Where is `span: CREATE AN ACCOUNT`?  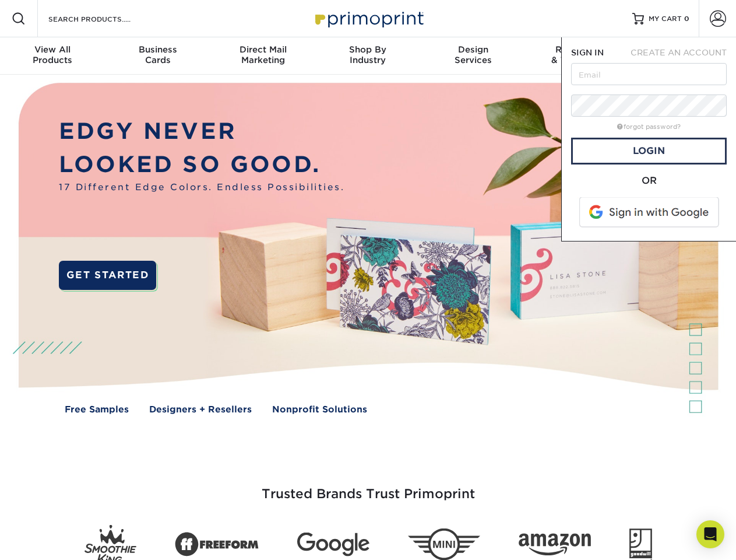 span: CREATE AN ACCOUNT is located at coordinates (679, 52).